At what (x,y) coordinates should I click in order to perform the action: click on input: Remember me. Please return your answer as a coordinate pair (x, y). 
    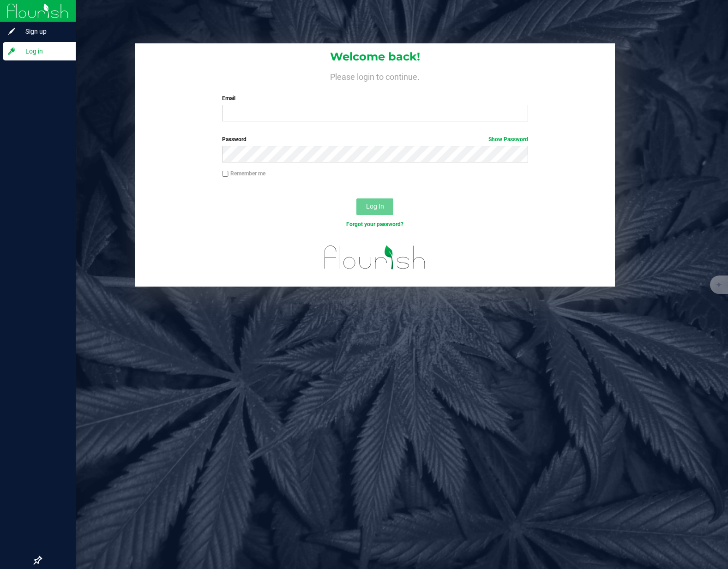
    Looking at the image, I should click on (225, 174).